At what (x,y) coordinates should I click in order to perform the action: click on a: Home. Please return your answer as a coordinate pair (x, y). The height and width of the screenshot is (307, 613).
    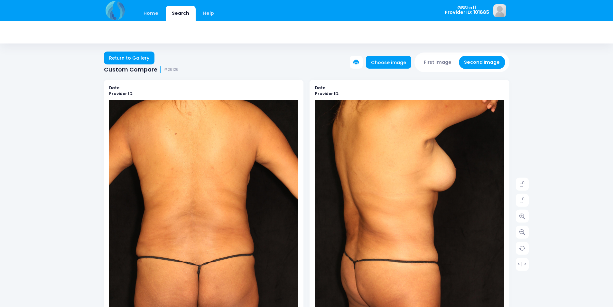
    Looking at the image, I should click on (151, 13).